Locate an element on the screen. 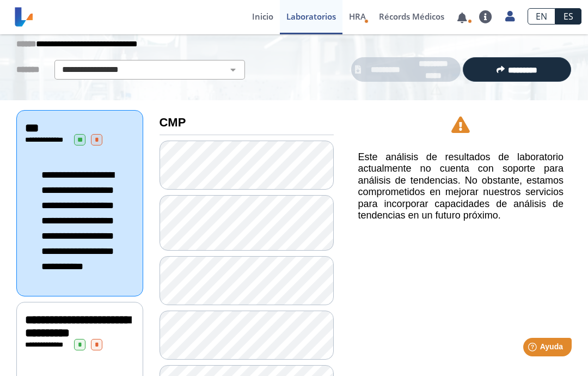  a: EN is located at coordinates (542, 16).